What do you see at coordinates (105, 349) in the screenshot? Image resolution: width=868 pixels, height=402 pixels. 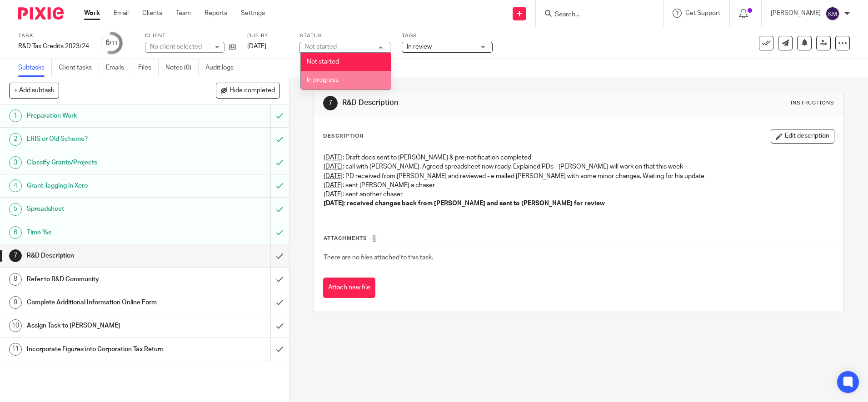 I see `h1: Incorporate Figures into Corporation Tax Return` at bounding box center [105, 349].